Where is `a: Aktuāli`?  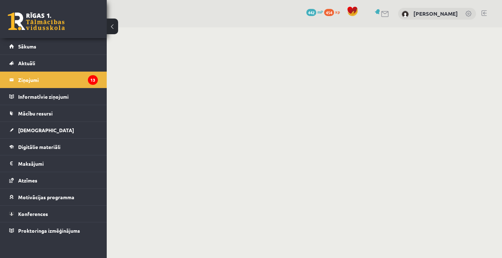
a: Aktuāli is located at coordinates (53, 63).